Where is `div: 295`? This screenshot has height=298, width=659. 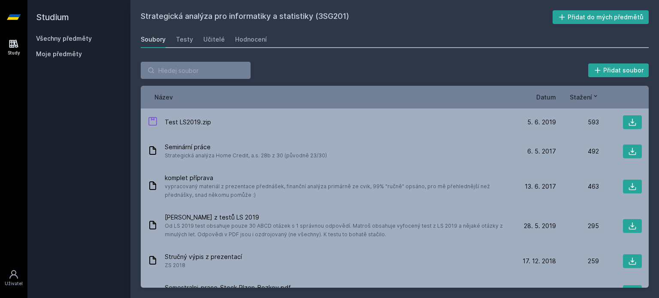 div: 295 is located at coordinates (577, 226).